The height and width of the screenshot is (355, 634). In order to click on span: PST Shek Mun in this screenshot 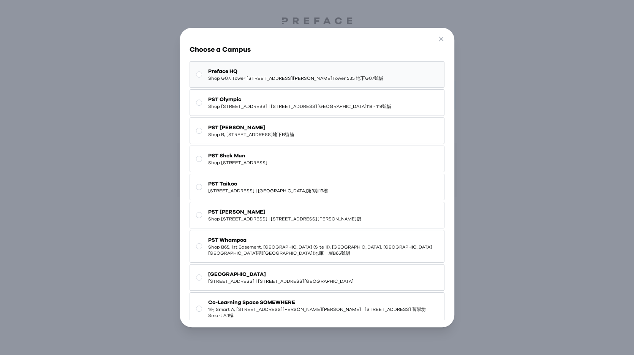, I will do `click(238, 156)`.